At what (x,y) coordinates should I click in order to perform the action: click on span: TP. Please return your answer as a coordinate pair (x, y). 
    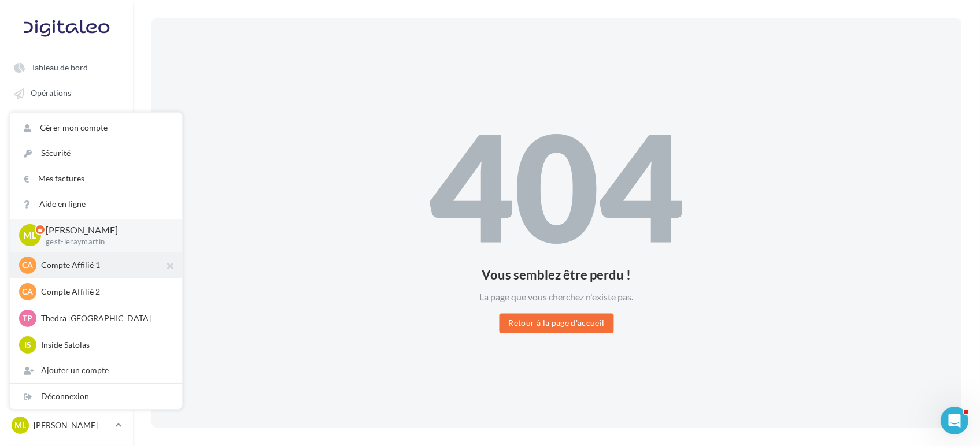
    Looking at the image, I should click on (28, 319).